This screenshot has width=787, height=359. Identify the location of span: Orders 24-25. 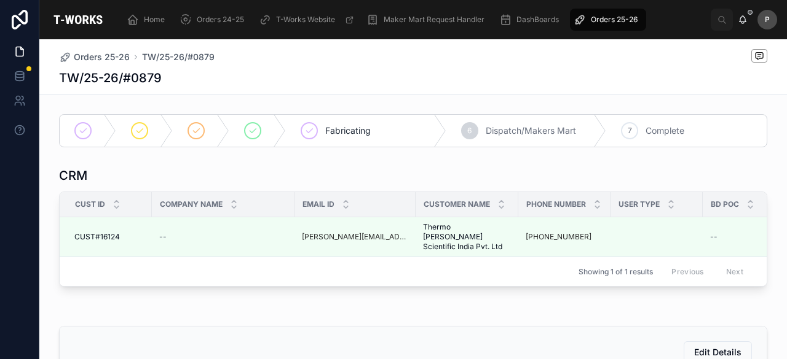
(220, 20).